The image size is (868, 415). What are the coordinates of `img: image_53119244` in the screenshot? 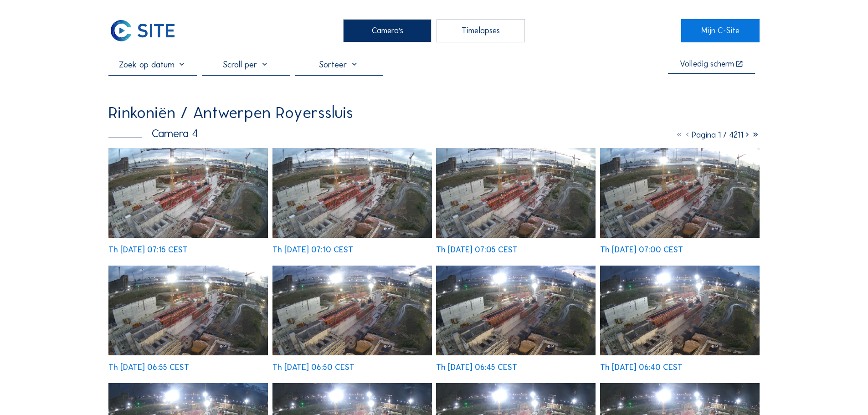 It's located at (188, 192).